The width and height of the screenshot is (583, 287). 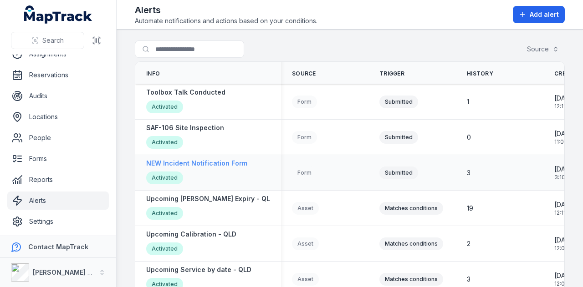 What do you see at coordinates (197, 173) in the screenshot?
I see `a: NEW Incident Notification FormActivated` at bounding box center [197, 173].